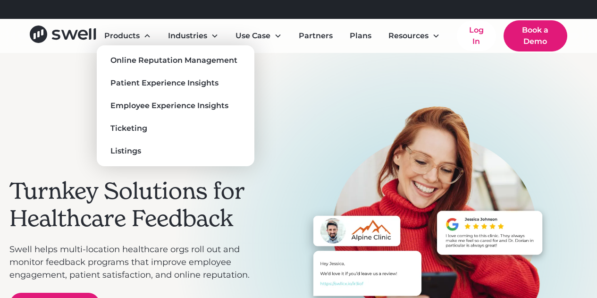  What do you see at coordinates (176, 106) in the screenshot?
I see `nav: Products` at bounding box center [176, 106].